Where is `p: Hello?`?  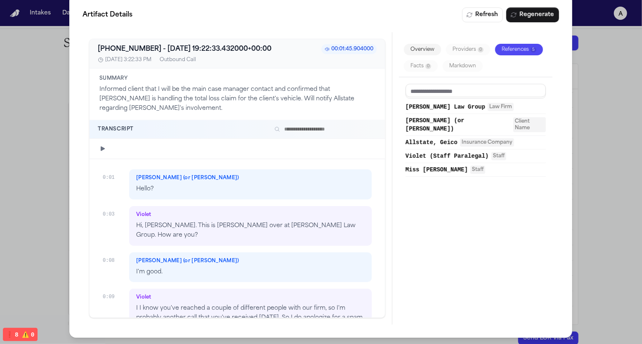
p: Hello? is located at coordinates (250, 189).